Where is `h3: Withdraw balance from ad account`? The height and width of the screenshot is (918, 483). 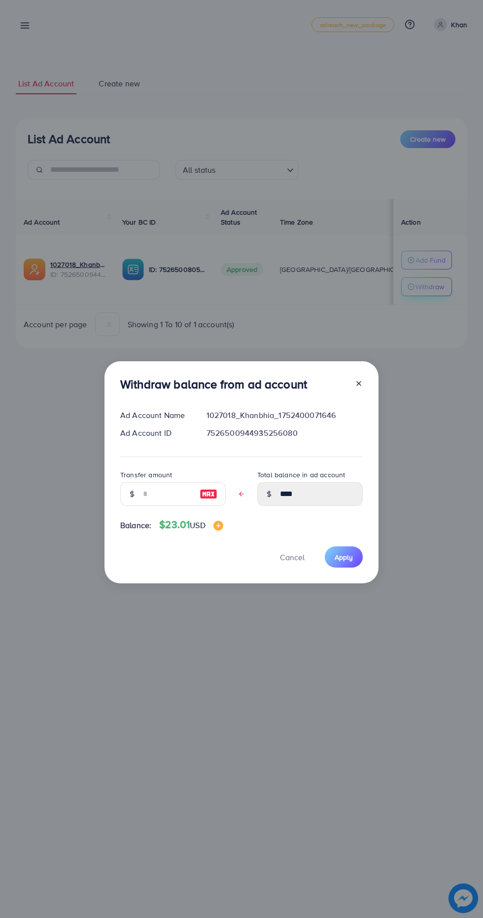
h3: Withdraw balance from ad account is located at coordinates (214, 384).